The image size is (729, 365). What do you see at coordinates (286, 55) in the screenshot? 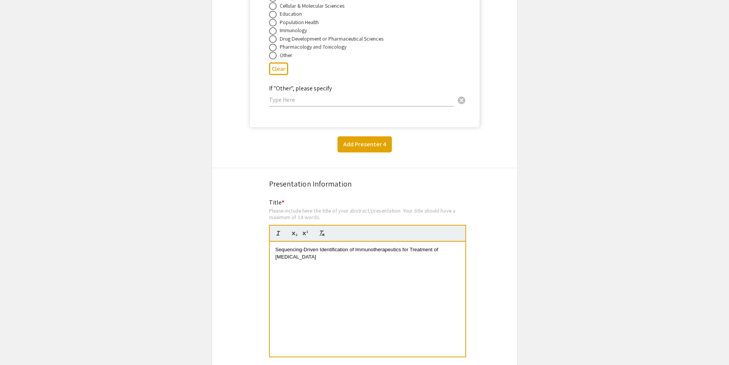
I see `div: Other` at bounding box center [286, 55].